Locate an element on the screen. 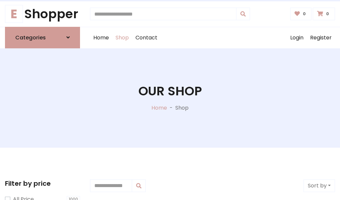  button: Sort by is located at coordinates (319, 186).